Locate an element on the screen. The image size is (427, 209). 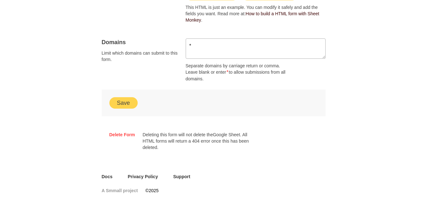
p: Deleting this form will not delete the Google Sheet . All HTML forms will return a 404 error once... is located at coordinates (196, 141).